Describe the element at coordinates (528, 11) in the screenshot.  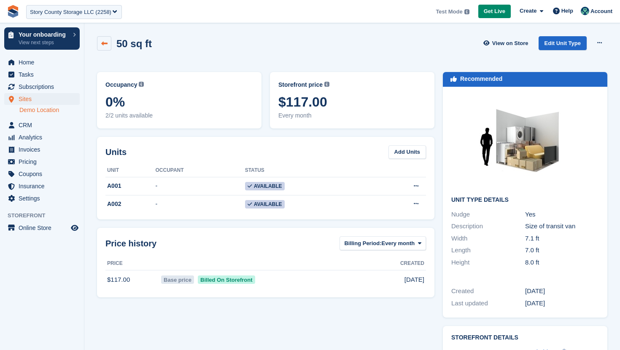
I see `span: Create` at that location.